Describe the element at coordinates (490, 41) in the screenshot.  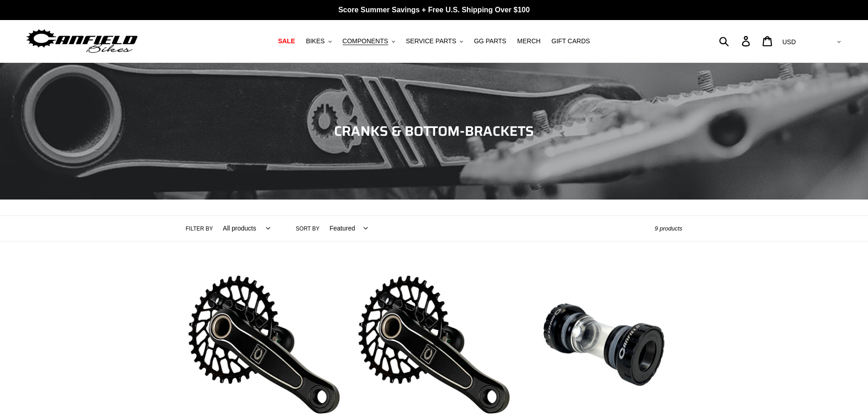
I see `span: GG PARTS` at that location.